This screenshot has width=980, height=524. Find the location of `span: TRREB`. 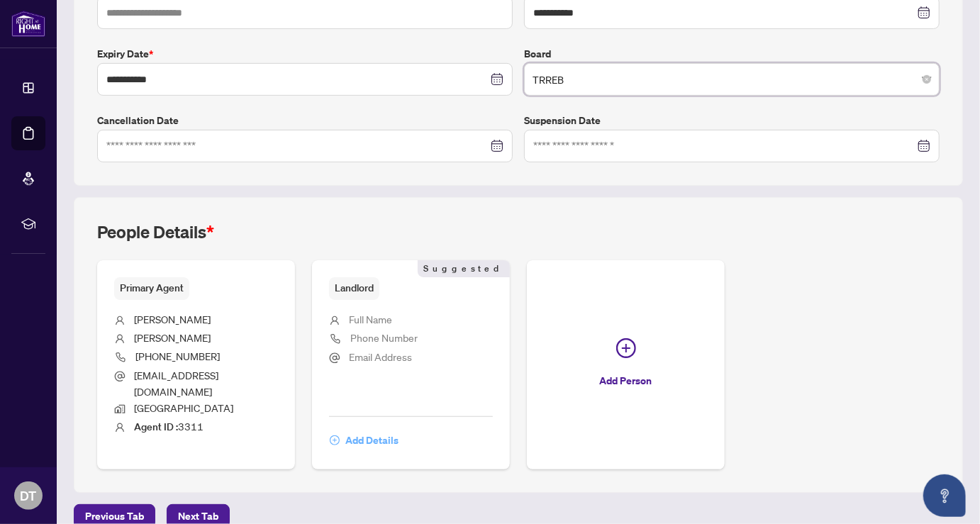

span: TRREB is located at coordinates (732, 79).